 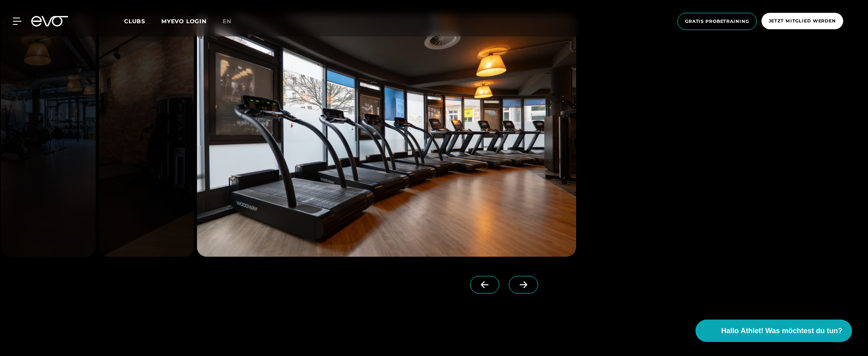 What do you see at coordinates (184, 21) in the screenshot?
I see `a: MYEVO LOGIN` at bounding box center [184, 21].